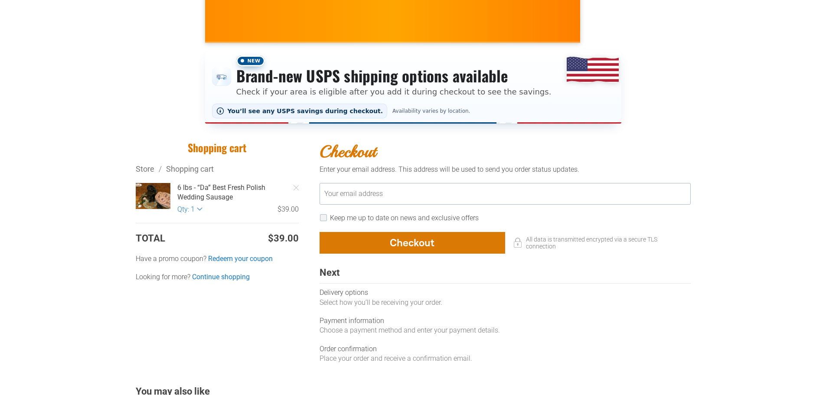  Describe the element at coordinates (283, 239) in the screenshot. I see `span: $39.00` at that location.